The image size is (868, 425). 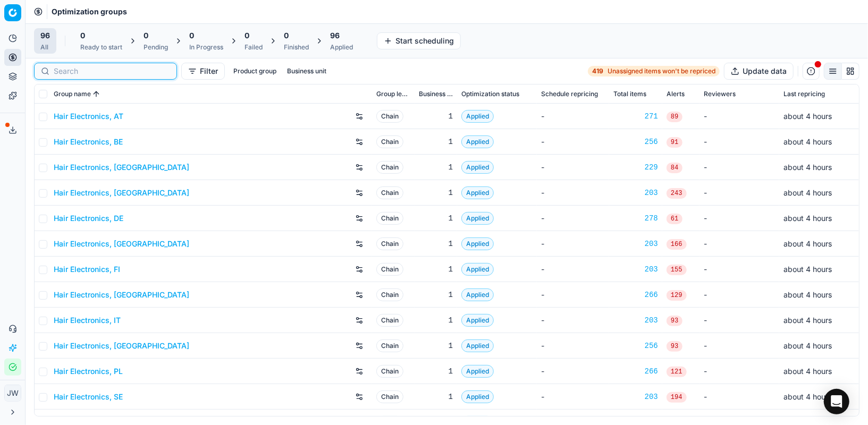 I want to click on a: Hair Electronics, AT, so click(x=88, y=116).